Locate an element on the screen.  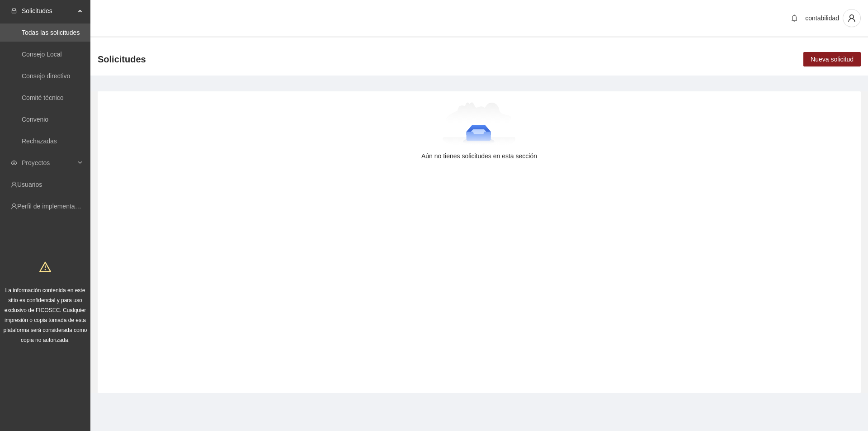
a: Consejo directivo is located at coordinates (46, 76).